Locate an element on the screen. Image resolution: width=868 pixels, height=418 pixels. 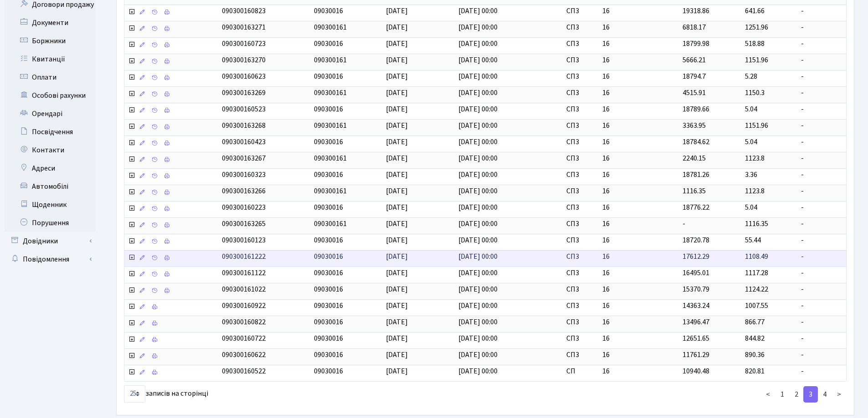
span: 090300160123 is located at coordinates (244, 241).